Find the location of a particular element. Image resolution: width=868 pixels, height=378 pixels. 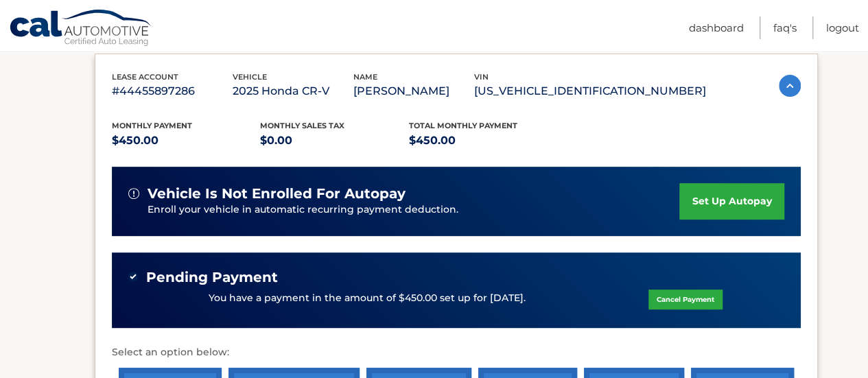

span: vehicle is not enrolled for autopay is located at coordinates (277, 193).